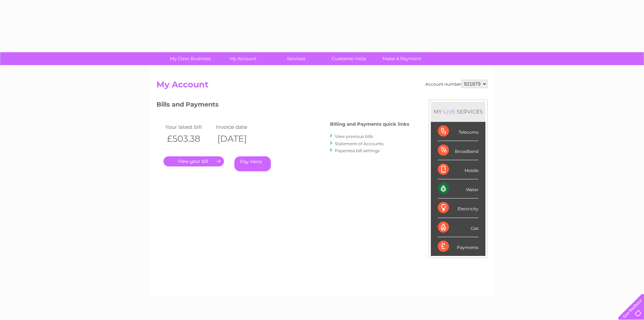 This screenshot has width=644, height=320. I want to click on td: Your latest bill, so click(188, 127).